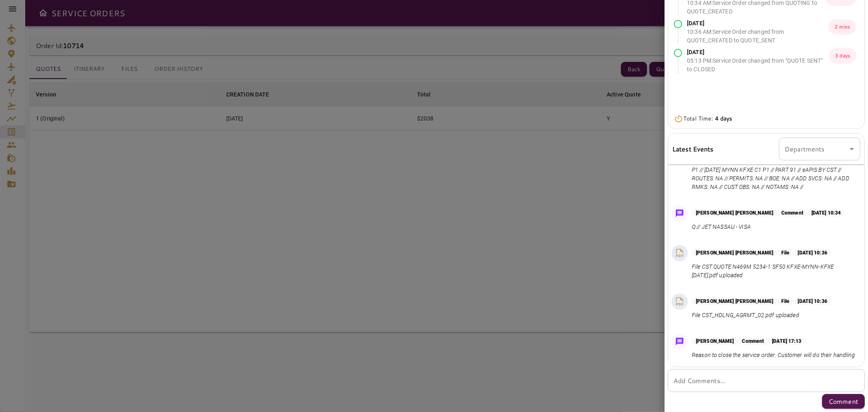 Image resolution: width=868 pixels, height=412 pixels. I want to click on p: Reason to close the service order: Customer will do their handling, so click(774, 355).